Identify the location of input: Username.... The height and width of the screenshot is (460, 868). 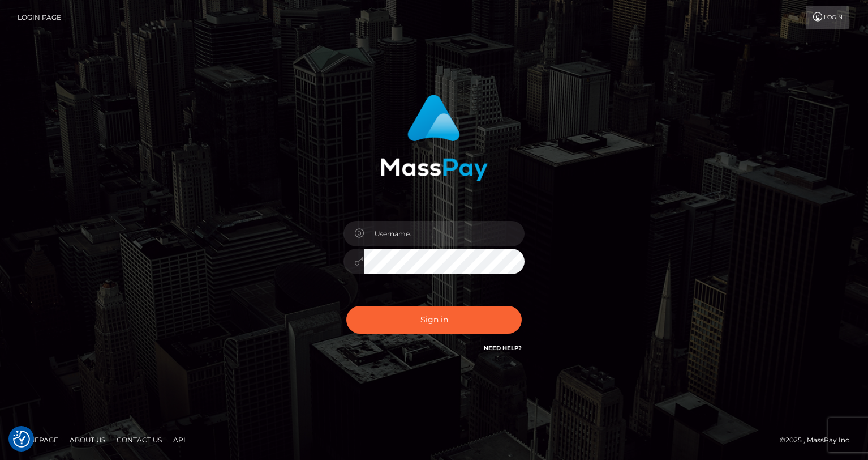
(445, 233).